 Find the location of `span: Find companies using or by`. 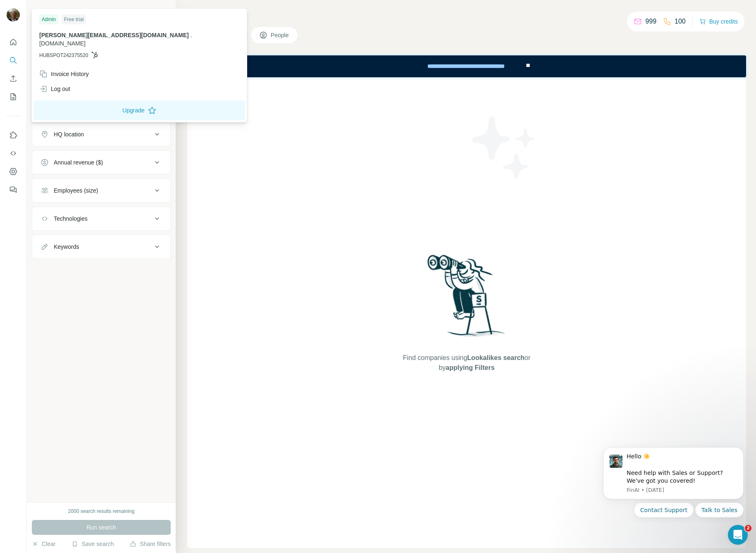

span: Find companies using or by is located at coordinates (467, 363).